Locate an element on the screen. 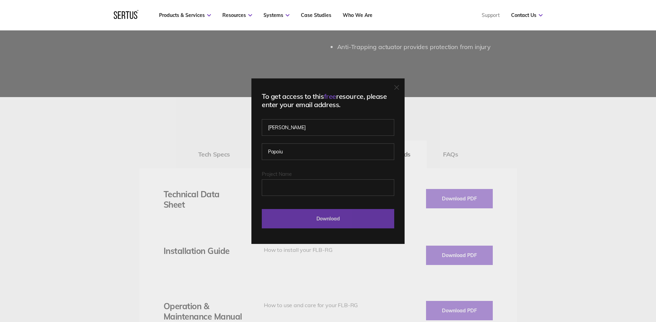 This screenshot has height=322, width=656. a: Case Studies is located at coordinates (316, 15).